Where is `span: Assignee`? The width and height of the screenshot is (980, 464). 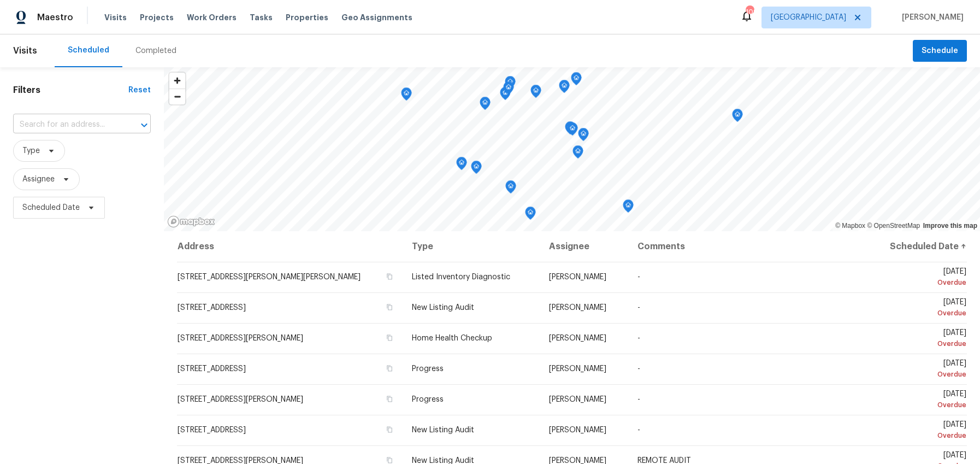
span: Assignee is located at coordinates (38, 179).